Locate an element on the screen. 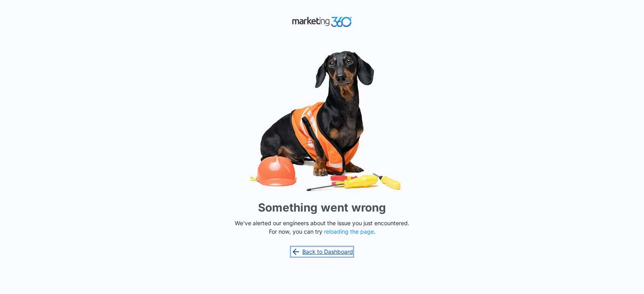  img: Marketing 360 Logo is located at coordinates (322, 22).